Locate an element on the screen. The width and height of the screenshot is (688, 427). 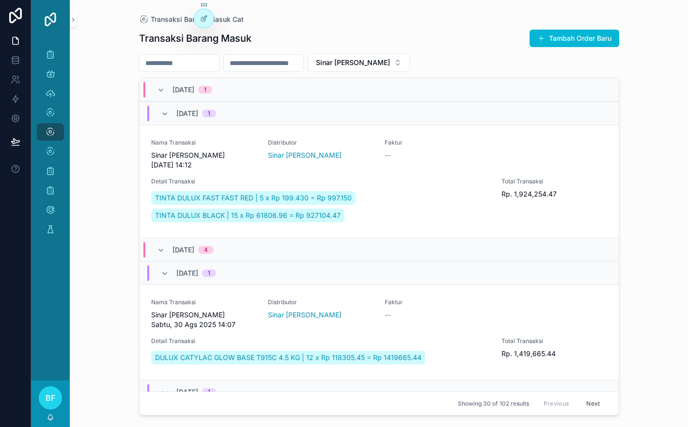
button: Select Button is located at coordinates (359, 63).